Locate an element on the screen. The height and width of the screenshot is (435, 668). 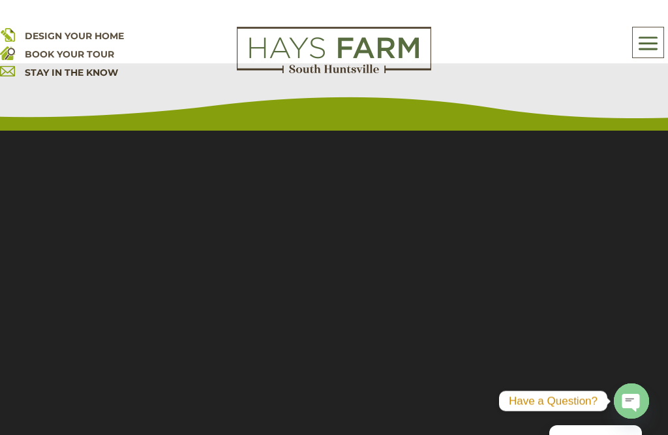
a: hays farm homes huntsville development is located at coordinates (334, 70).